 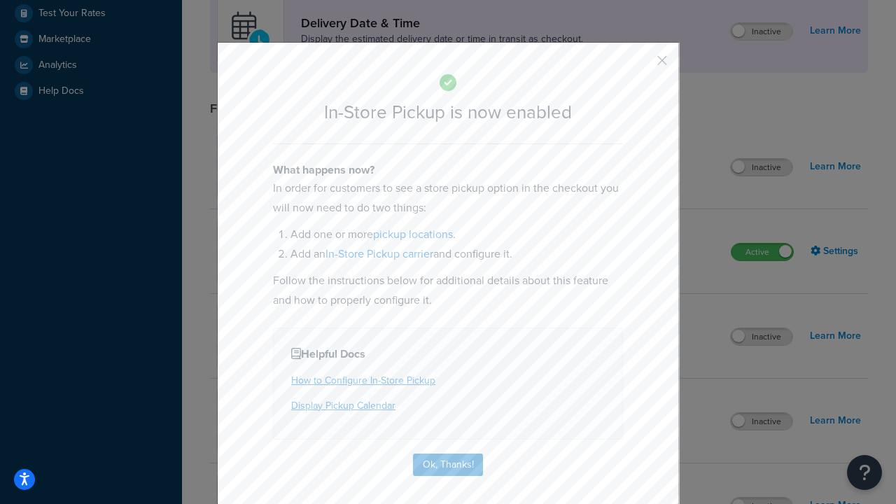 I want to click on a: Display Pickup Calendar, so click(x=343, y=406).